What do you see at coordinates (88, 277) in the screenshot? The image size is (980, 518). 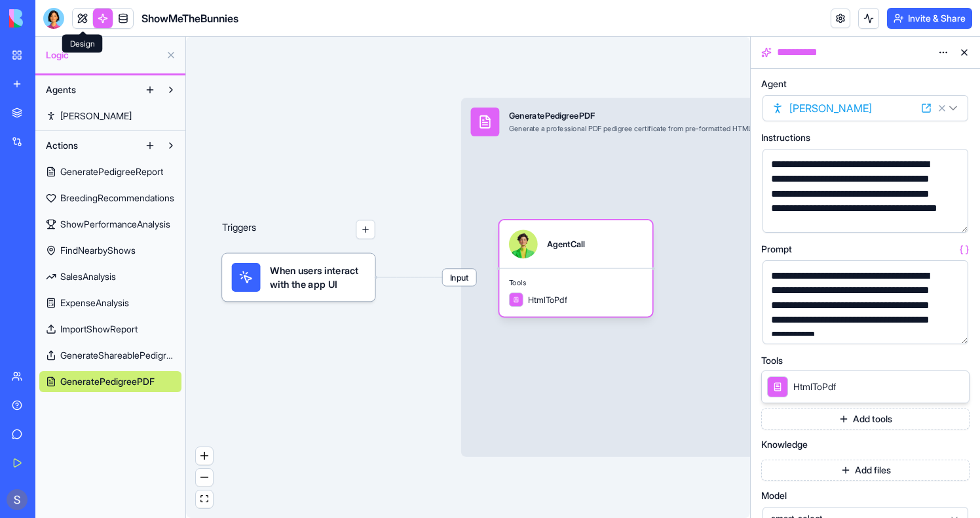 I see `span: SalesAnalysis` at bounding box center [88, 277].